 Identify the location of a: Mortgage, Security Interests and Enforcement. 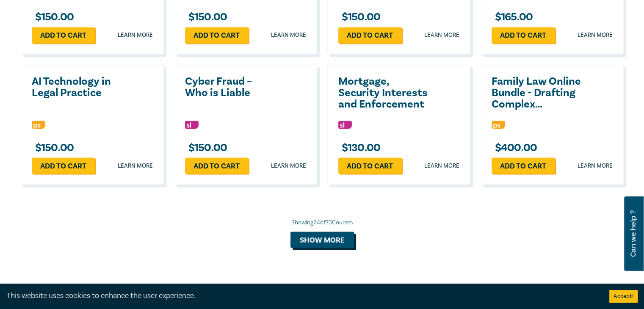
(384, 92).